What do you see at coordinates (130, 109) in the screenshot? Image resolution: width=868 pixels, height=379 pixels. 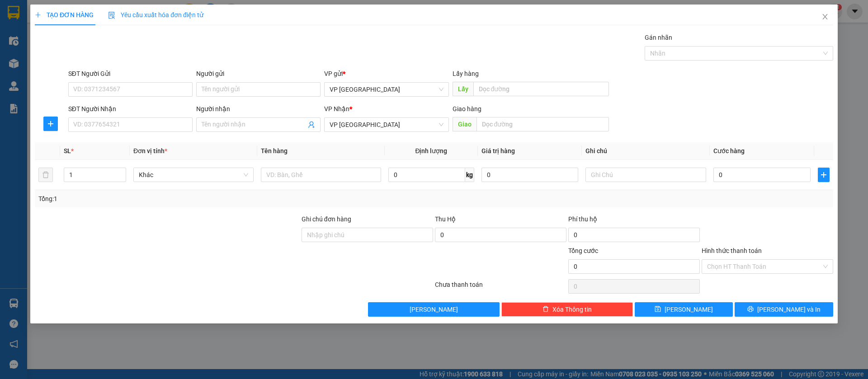 I see `div: SĐT Người Nhận` at bounding box center [130, 109].